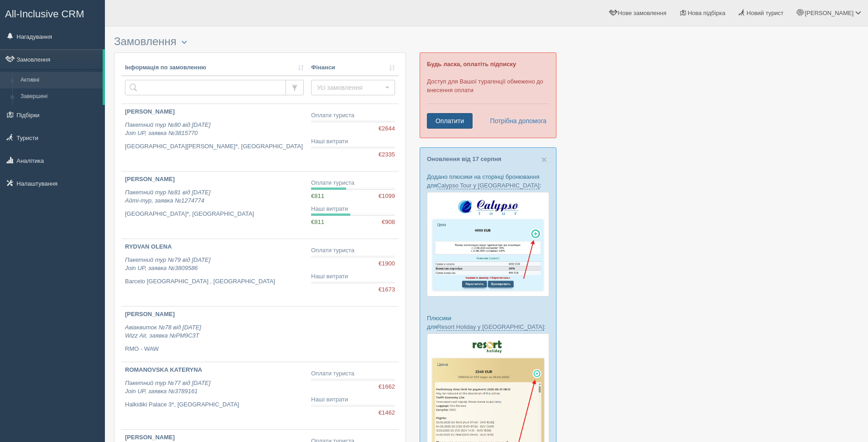  What do you see at coordinates (386, 386) in the screenshot?
I see `span: €1662` at bounding box center [386, 386].